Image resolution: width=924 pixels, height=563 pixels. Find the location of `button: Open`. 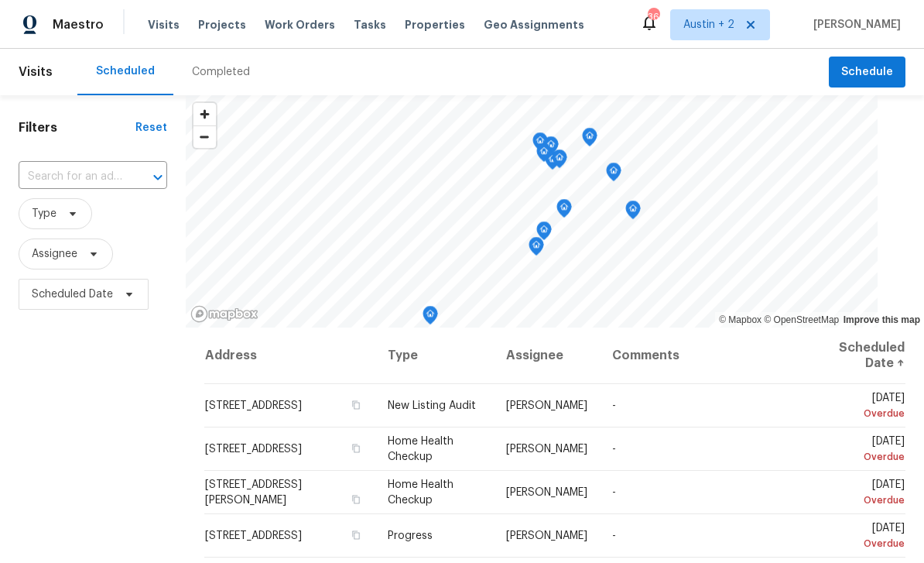

button: Open is located at coordinates (158, 178).